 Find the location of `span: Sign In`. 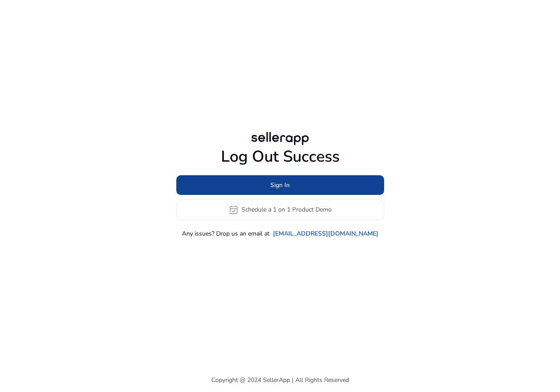

span: Sign In is located at coordinates (280, 184).